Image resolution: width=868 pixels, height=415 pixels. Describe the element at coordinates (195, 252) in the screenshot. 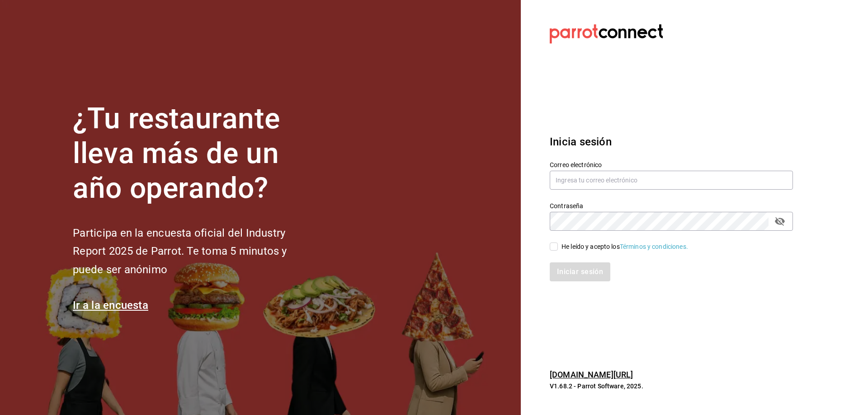

I see `h2: Participa en la encuesta oficial del Industry Report 2025 de Parrot. Te toma 5 minutos y puede se...` at that location.